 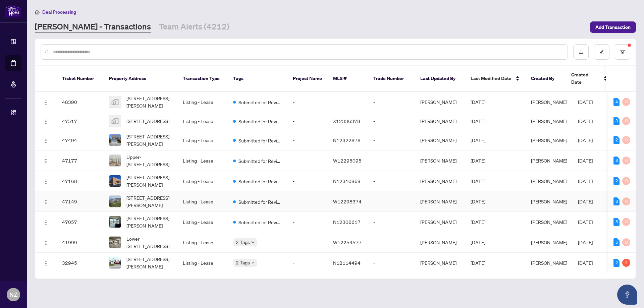 I want to click on th: Tags, so click(x=258, y=79).